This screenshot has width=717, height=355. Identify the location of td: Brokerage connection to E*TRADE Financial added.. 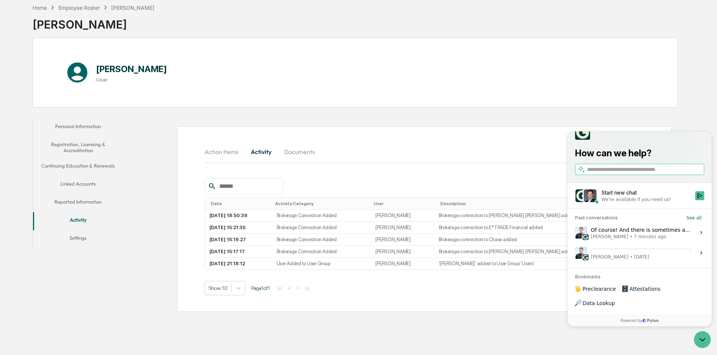
(539, 227).